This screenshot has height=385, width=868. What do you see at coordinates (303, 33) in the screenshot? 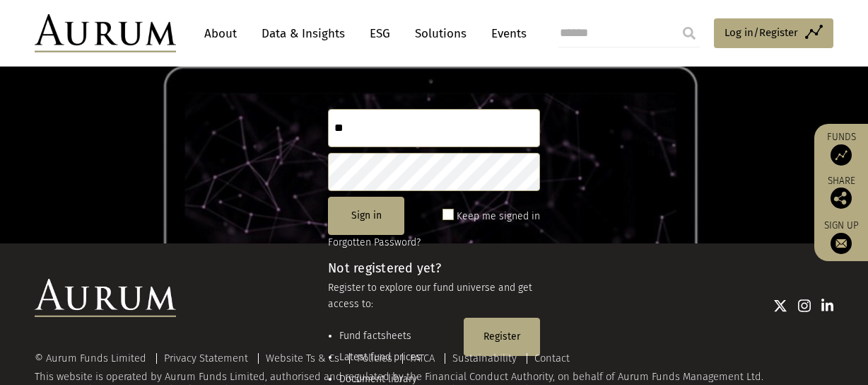
I see `a: Data & Insights` at bounding box center [303, 33].